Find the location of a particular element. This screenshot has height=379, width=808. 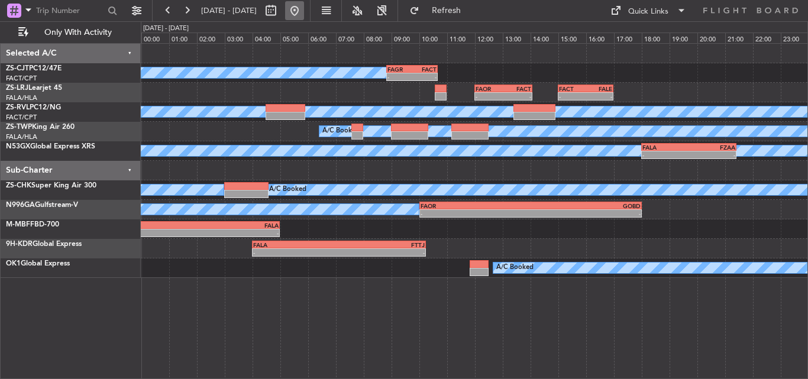

div: 13:00 is located at coordinates (517, 38).